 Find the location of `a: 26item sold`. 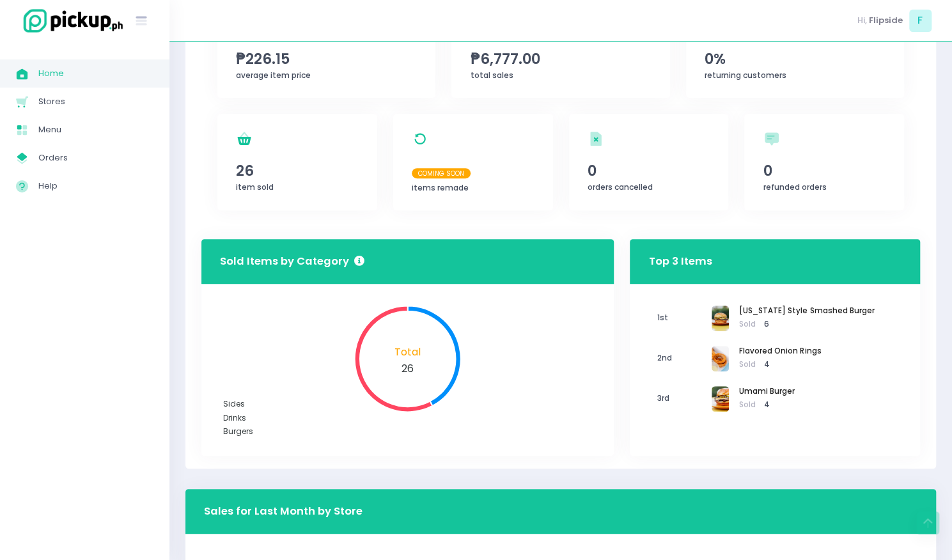

a: 26item sold is located at coordinates (297, 161).